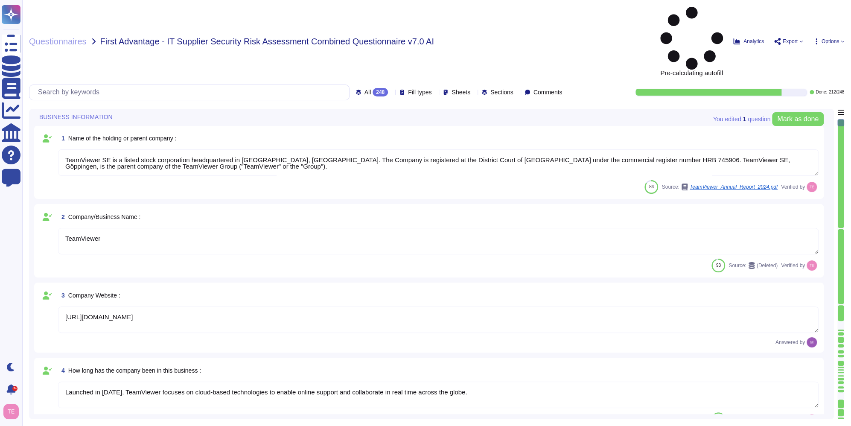  Describe the element at coordinates (419, 92) in the screenshot. I see `span: Fill types` at that location.